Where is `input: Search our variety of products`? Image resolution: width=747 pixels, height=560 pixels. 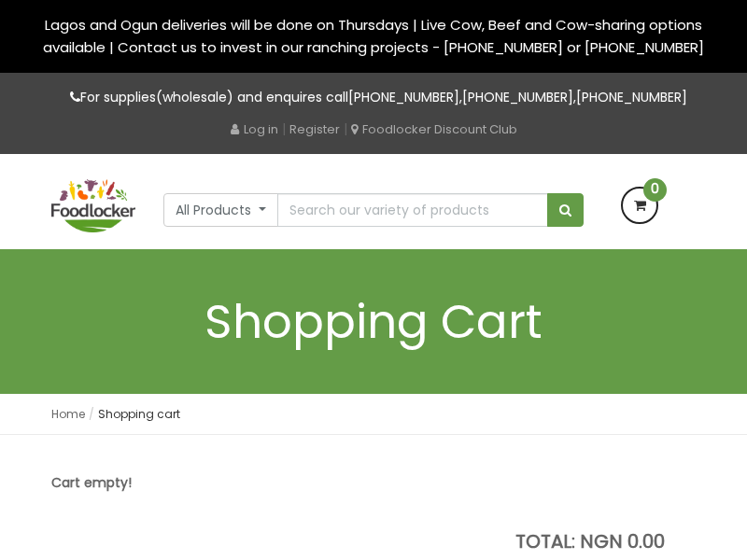 input: Search our variety of products is located at coordinates (412, 210).